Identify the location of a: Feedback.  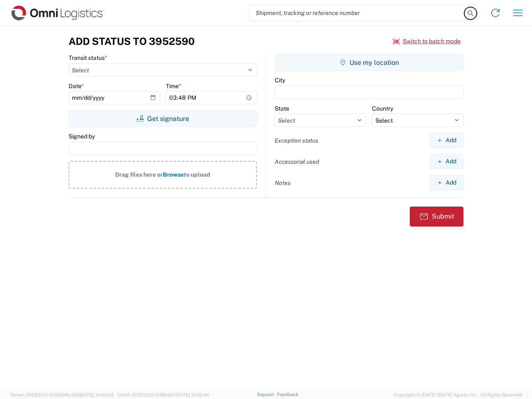
(287, 394).